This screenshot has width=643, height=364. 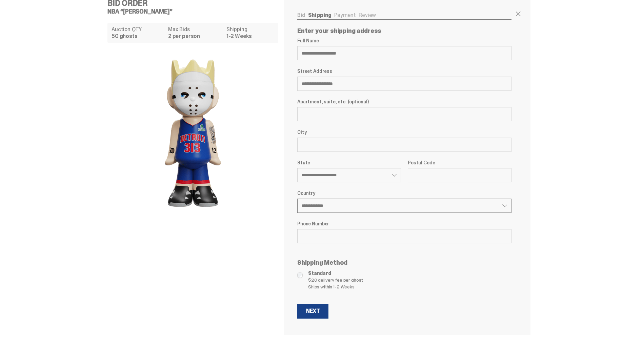 What do you see at coordinates (301, 15) in the screenshot?
I see `a: Bid` at bounding box center [301, 15].